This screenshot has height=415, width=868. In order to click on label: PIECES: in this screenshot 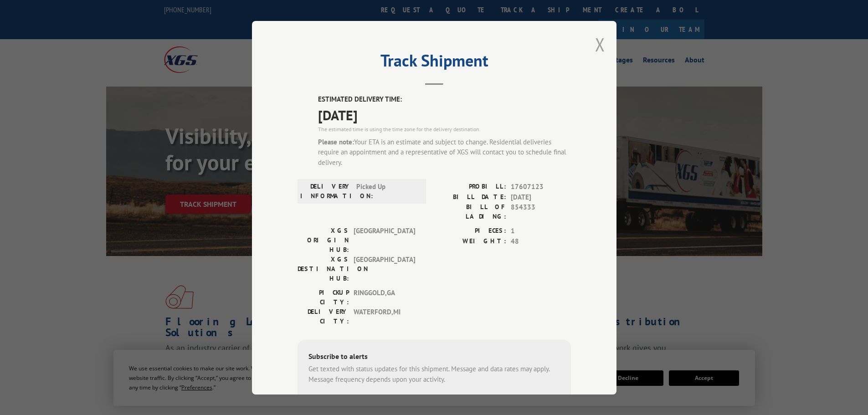, I will do `click(470, 231)`.